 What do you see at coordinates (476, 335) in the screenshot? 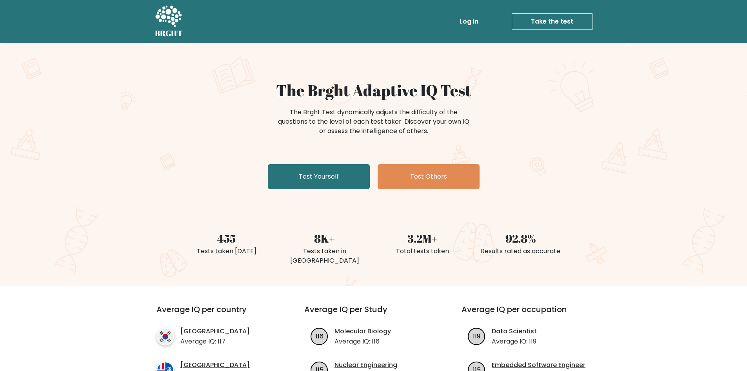
I see `text: 119` at bounding box center [476, 335].